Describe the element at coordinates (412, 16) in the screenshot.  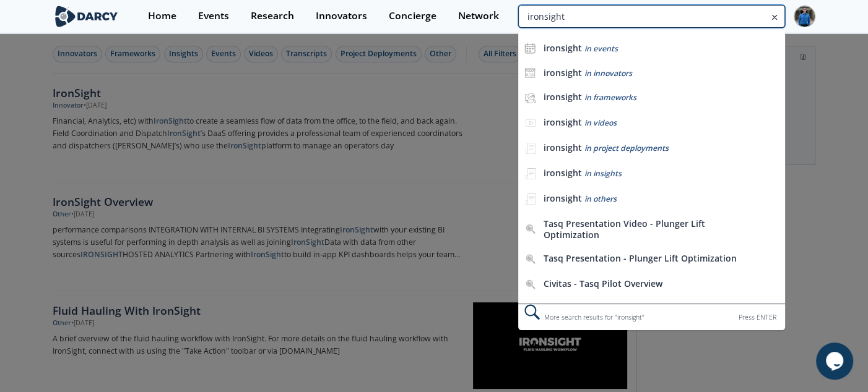
I see `div: Concierge` at that location.